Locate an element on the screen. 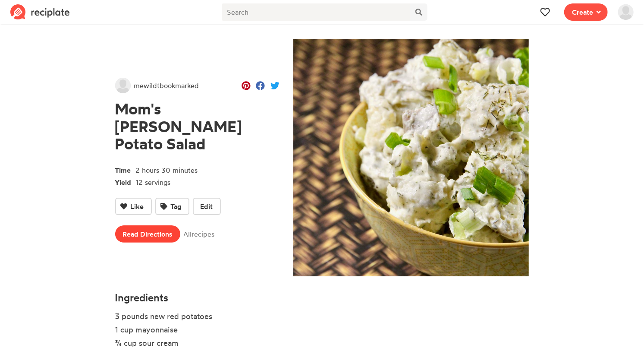 Image resolution: width=644 pixels, height=348 pixels. h4: Ingredients is located at coordinates (251, 298).